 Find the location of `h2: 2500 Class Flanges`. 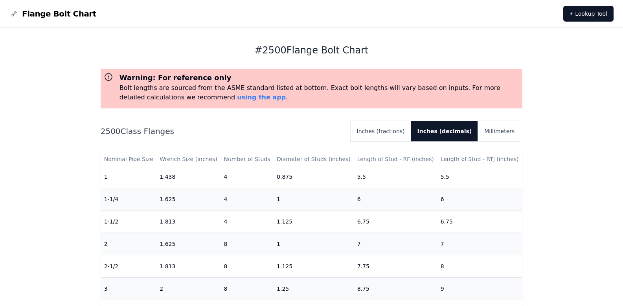

h2: 2500 Class Flanges is located at coordinates (222, 131).